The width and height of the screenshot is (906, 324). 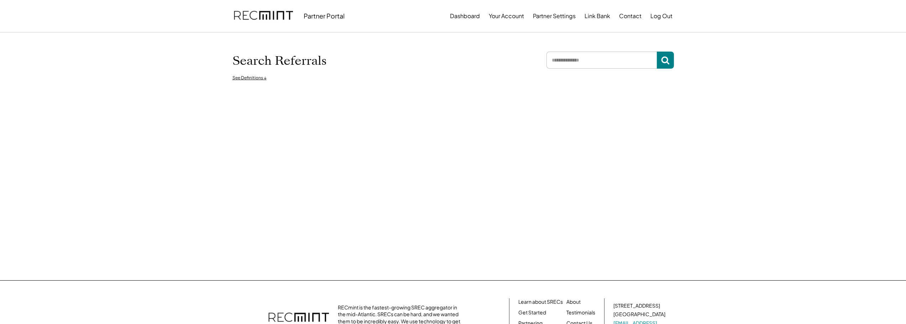 What do you see at coordinates (249, 78) in the screenshot?
I see `div: See Definitions ↓` at bounding box center [249, 78].